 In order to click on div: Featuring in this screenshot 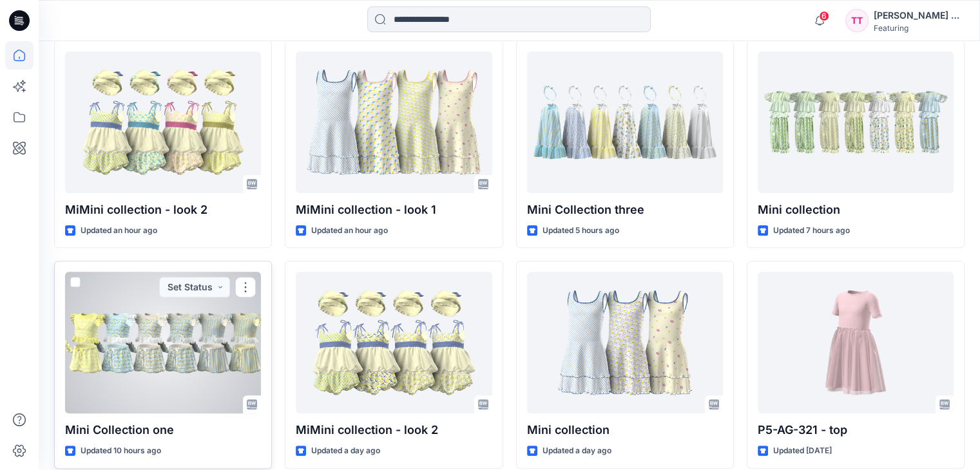, I will do `click(919, 27)`.